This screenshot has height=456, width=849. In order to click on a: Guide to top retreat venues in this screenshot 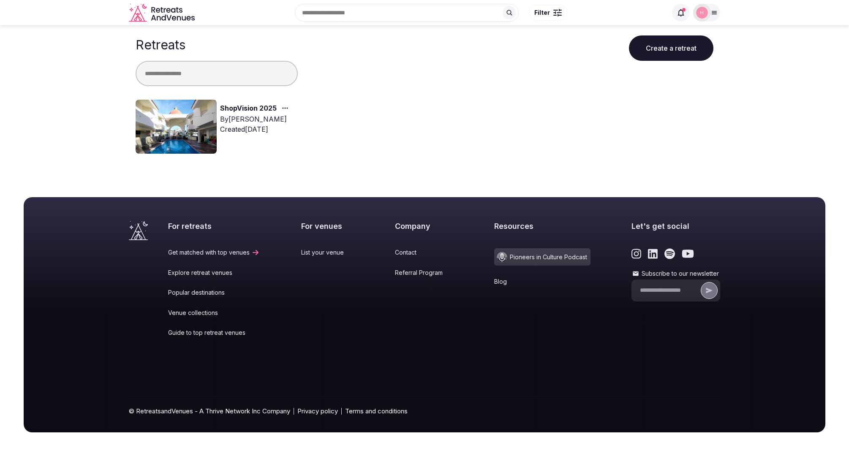, I will do `click(214, 333)`.